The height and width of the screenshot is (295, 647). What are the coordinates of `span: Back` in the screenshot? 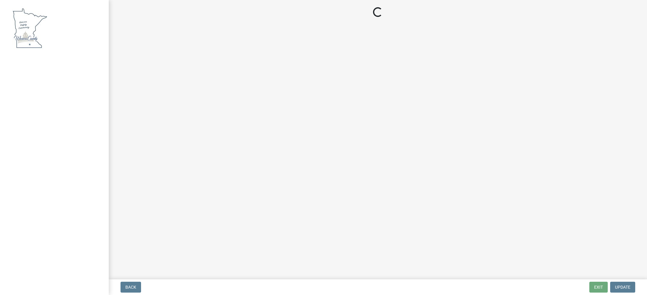 It's located at (131, 288).